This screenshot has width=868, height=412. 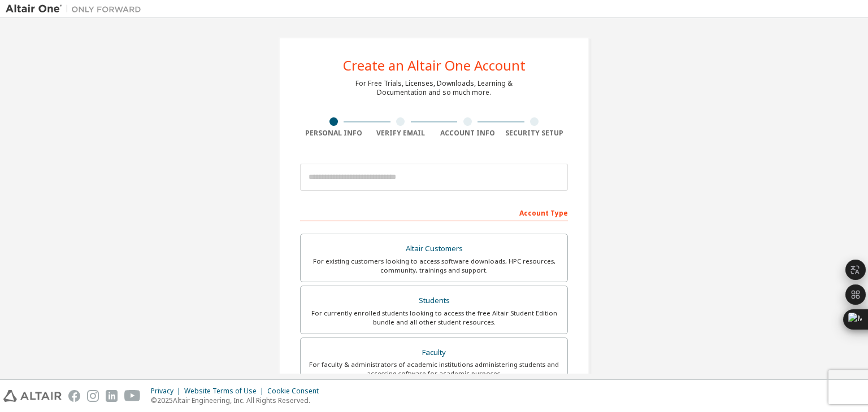 I want to click on p: © 2025 Altair Engineering, Inc. All Rights Reserved., so click(x=238, y=400).